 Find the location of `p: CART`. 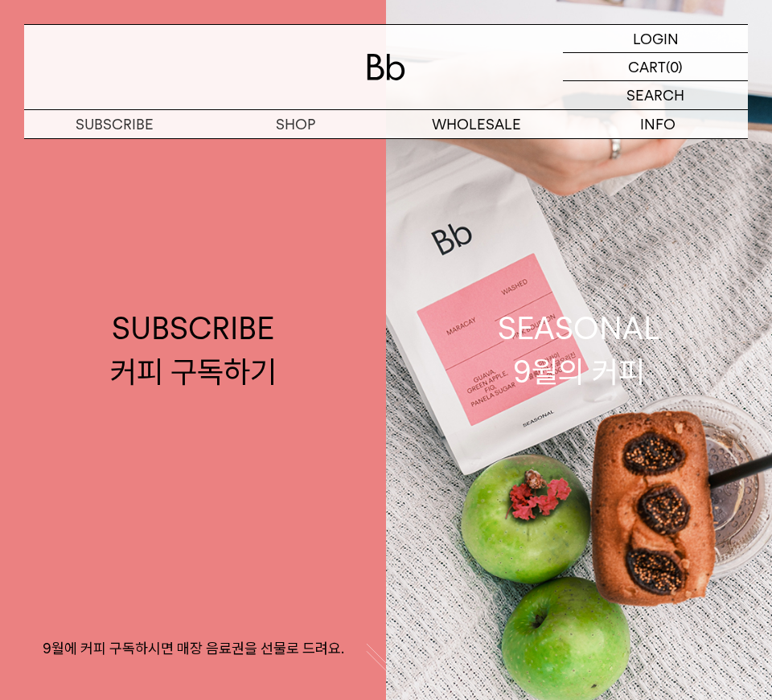

p: CART is located at coordinates (647, 67).